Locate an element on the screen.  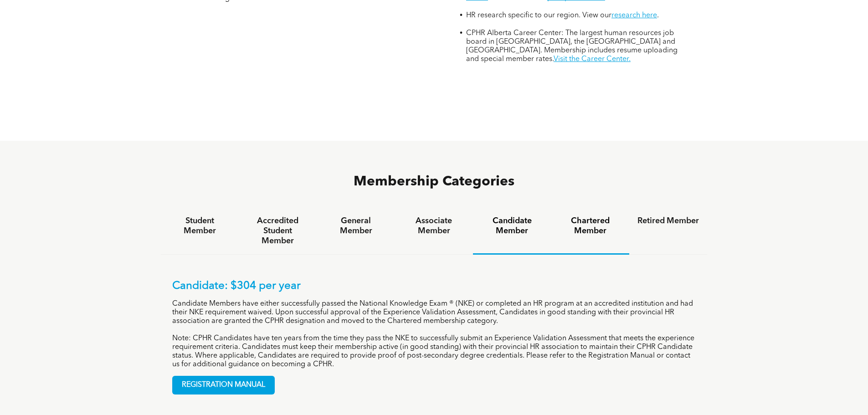
span: REGISTRATION MANUAL is located at coordinates (223, 385).